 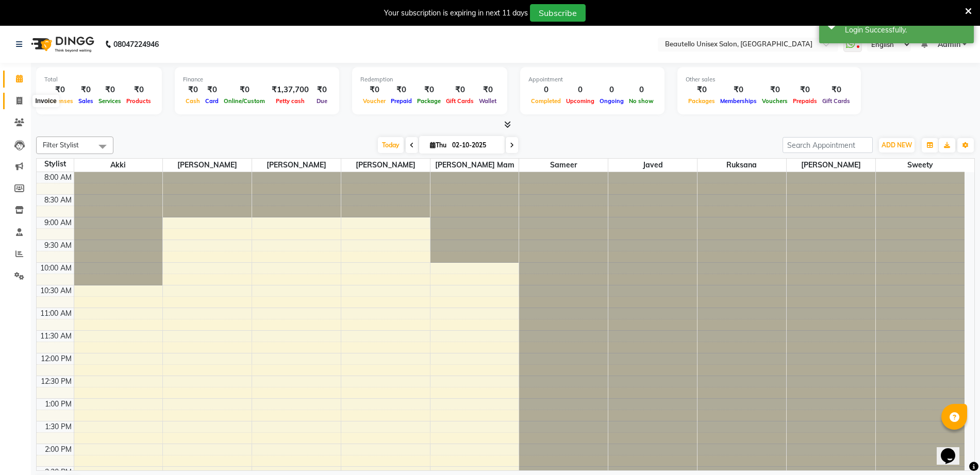 What do you see at coordinates (86, 101) in the screenshot?
I see `span: Sales` at bounding box center [86, 101].